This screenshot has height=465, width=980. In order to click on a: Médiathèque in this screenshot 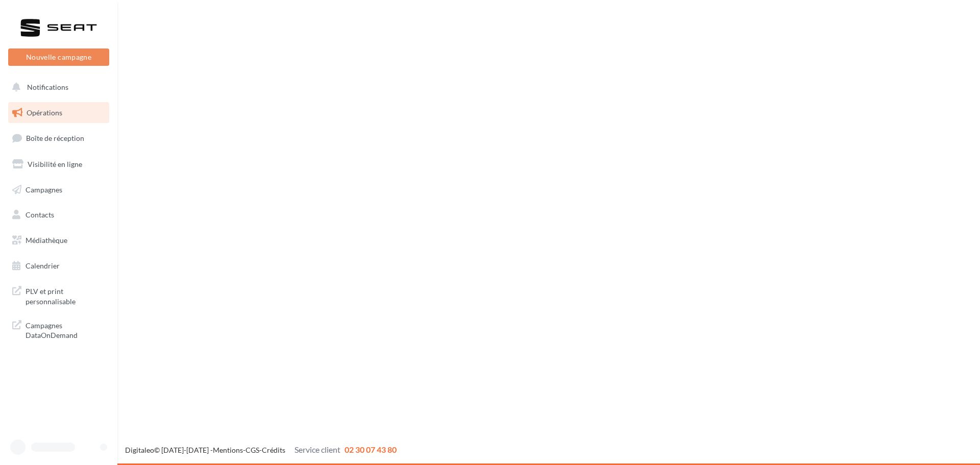, I will do `click(59, 240)`.